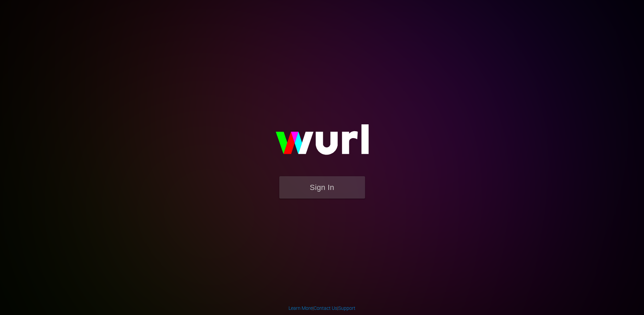 The width and height of the screenshot is (644, 315). What do you see at coordinates (325, 308) in the screenshot?
I see `a: Contact Us` at bounding box center [325, 308].